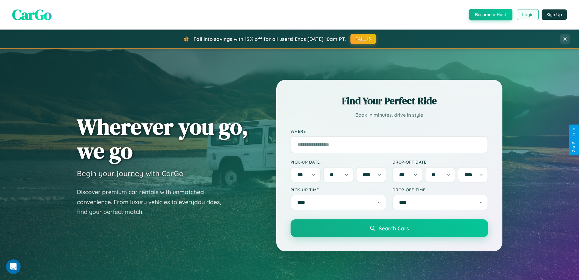  I want to click on button: FALL15, so click(363, 39).